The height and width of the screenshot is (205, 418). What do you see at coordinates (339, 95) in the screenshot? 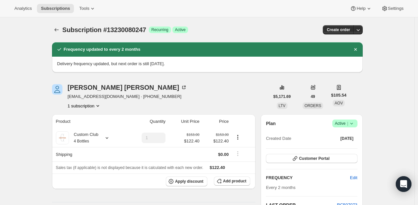
I see `span: $105.54` at bounding box center [339, 95].